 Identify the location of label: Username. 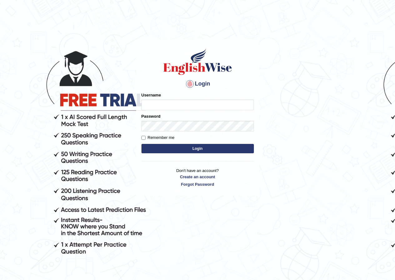
(151, 95).